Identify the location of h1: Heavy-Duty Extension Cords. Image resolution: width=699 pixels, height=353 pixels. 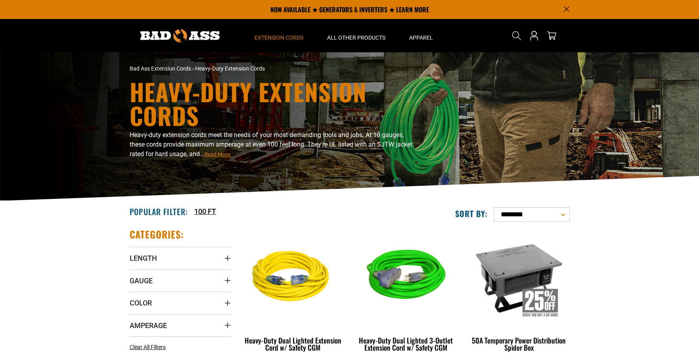
(274, 103).